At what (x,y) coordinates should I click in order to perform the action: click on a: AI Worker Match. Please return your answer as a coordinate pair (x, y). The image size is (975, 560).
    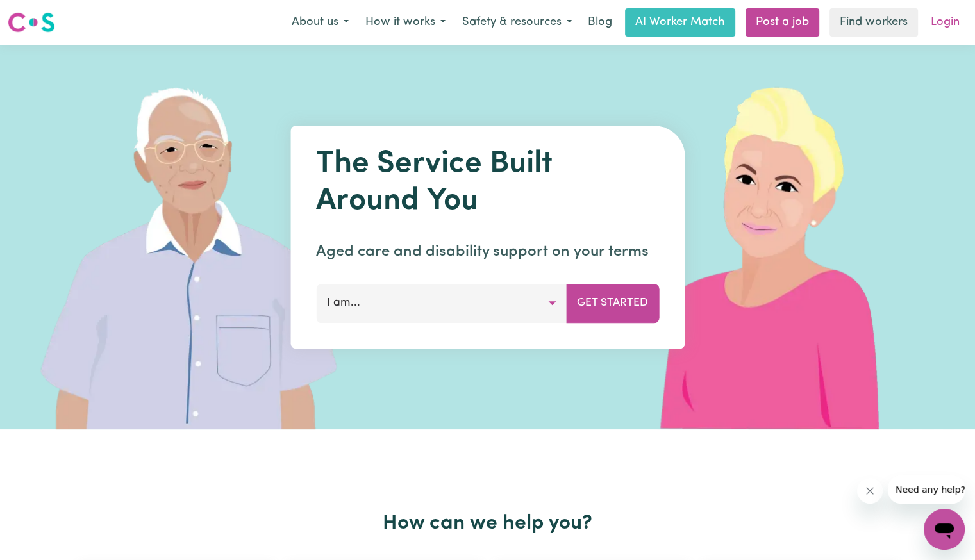
    Looking at the image, I should click on (680, 23).